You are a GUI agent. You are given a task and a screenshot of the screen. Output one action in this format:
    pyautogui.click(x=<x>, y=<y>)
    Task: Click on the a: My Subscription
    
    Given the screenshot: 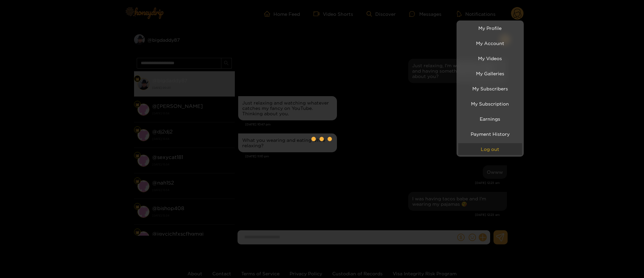 What is the action you would take?
    pyautogui.click(x=490, y=104)
    